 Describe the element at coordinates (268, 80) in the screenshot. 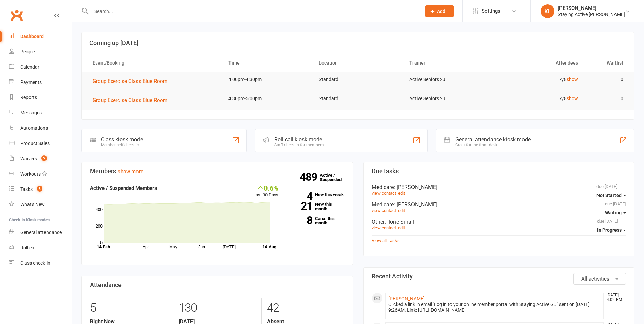

I see `td: 4:00pm-4:30pm` at that location.